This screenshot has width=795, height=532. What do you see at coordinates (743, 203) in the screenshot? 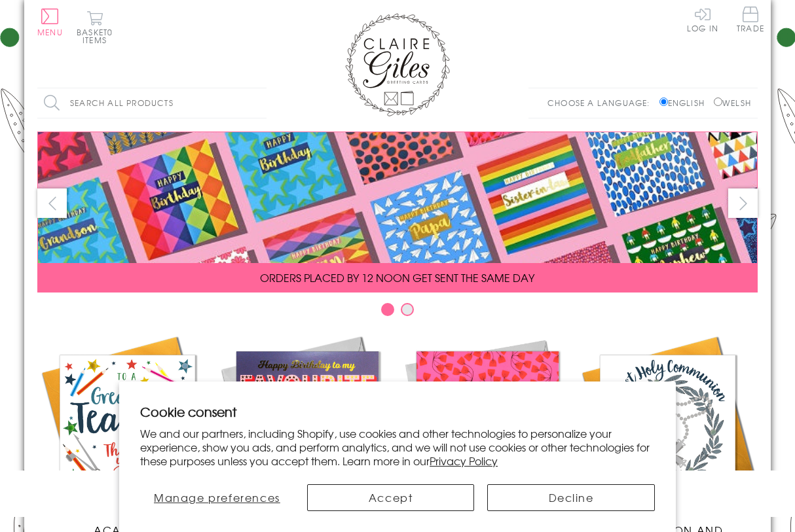
I see `button: next` at bounding box center [743, 203].